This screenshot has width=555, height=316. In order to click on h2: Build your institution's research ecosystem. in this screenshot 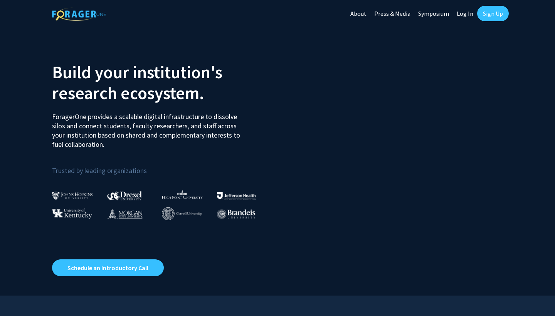, I will do `click(162, 82)`.